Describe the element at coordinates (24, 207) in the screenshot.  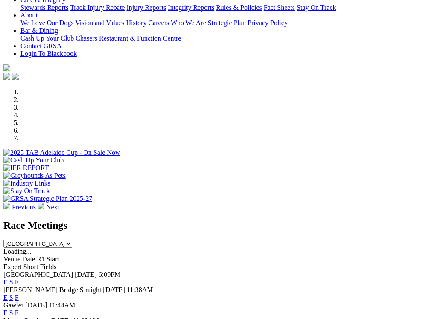
I see `span: Previous` at that location.